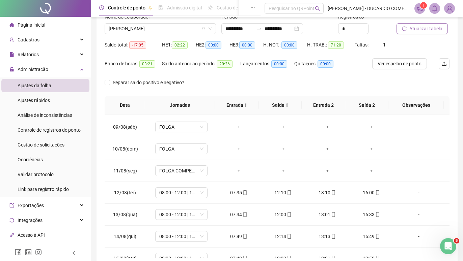 The height and width of the screenshot is (261, 463). What do you see at coordinates (28, 40) in the screenshot?
I see `span: Cadastros` at bounding box center [28, 40].